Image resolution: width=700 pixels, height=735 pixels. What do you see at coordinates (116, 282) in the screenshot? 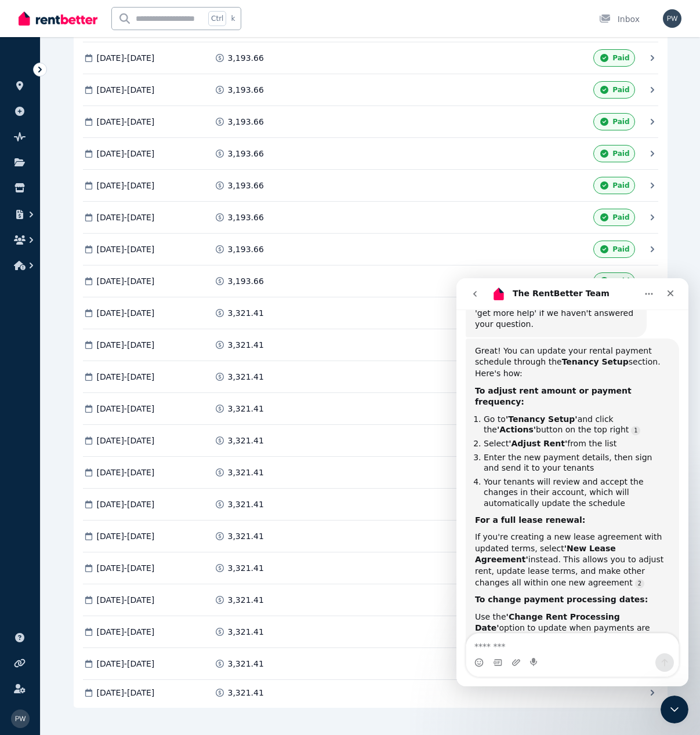
I see `div: If you're creating a new lease agreement with updated terms, select instead. This allows you to a...` at bounding box center [116, 282].